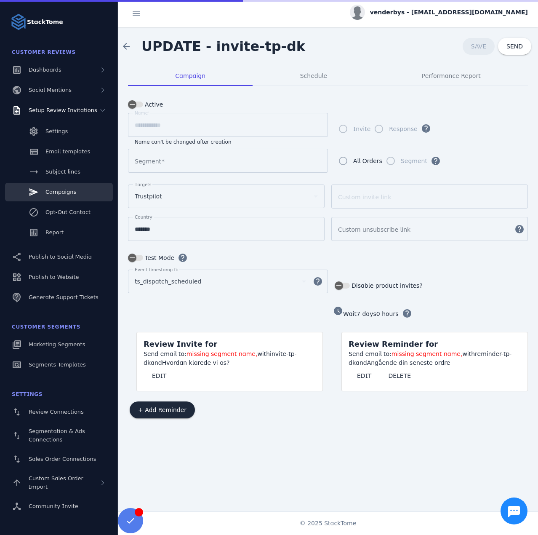  What do you see at coordinates (350, 314) in the screenshot?
I see `span: Wait` at bounding box center [350, 314].